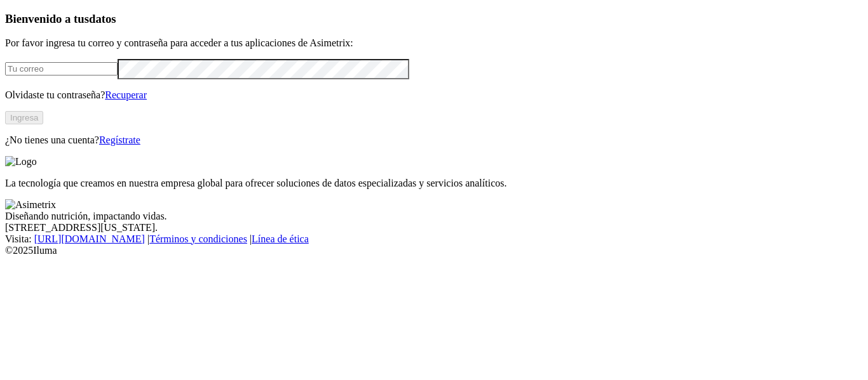  What do you see at coordinates (434, 44) in the screenshot?
I see `p: Por favor ingresa tu correo y contraseña para acceder a tus aplicaciones de Asimetrix:` at bounding box center [434, 44].